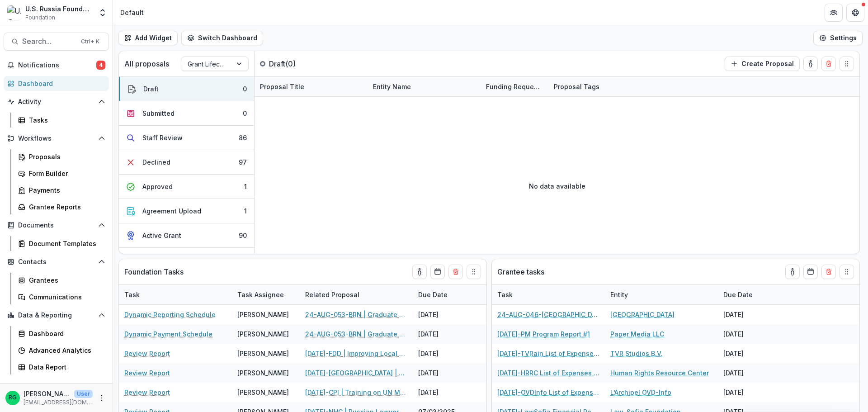 Image resolution: width=868 pixels, height=412 pixels. Describe the element at coordinates (13, 398) in the screenshot. I see `div: Ruslan Garipov` at that location.